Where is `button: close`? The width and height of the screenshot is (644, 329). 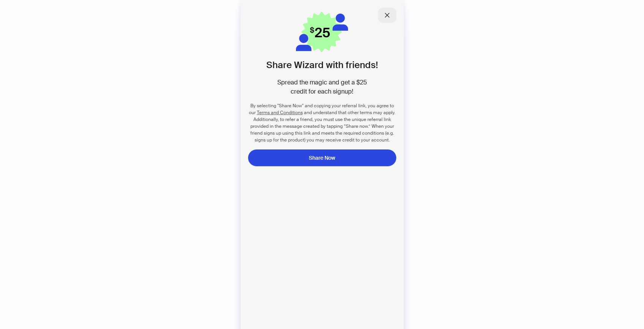
button: close is located at coordinates (387, 15).